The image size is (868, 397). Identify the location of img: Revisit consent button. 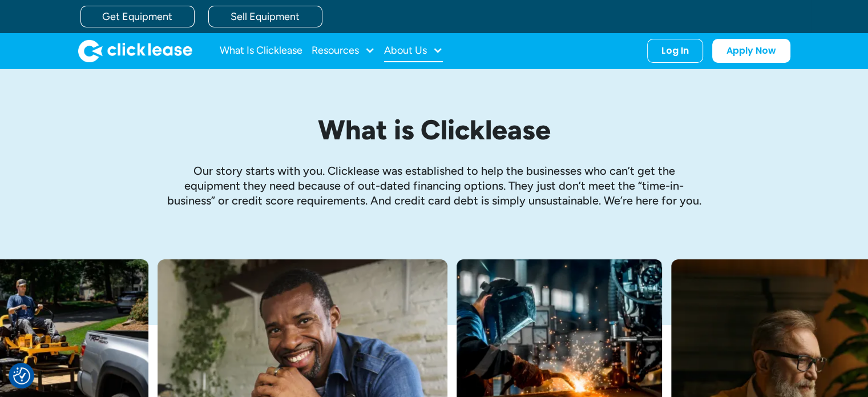
(22, 376).